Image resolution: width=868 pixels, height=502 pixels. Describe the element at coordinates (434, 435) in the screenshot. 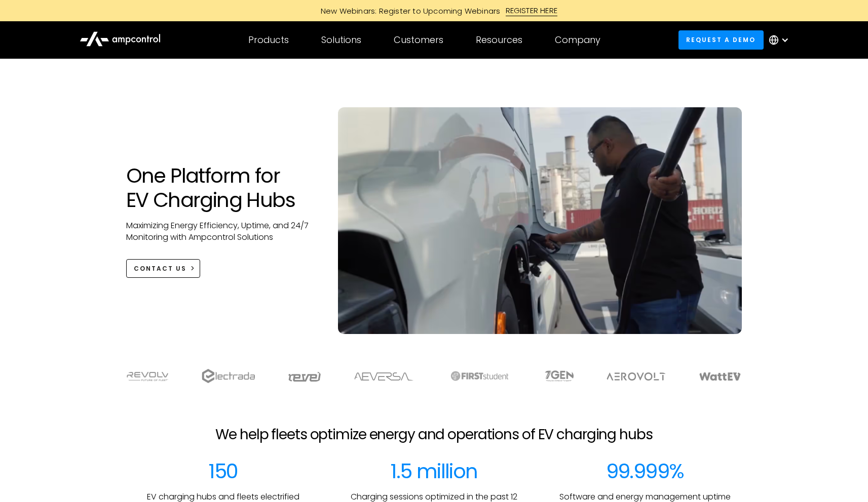

I see `h2: We help fleets optimize energy and operations of EV charging hubs` at that location.